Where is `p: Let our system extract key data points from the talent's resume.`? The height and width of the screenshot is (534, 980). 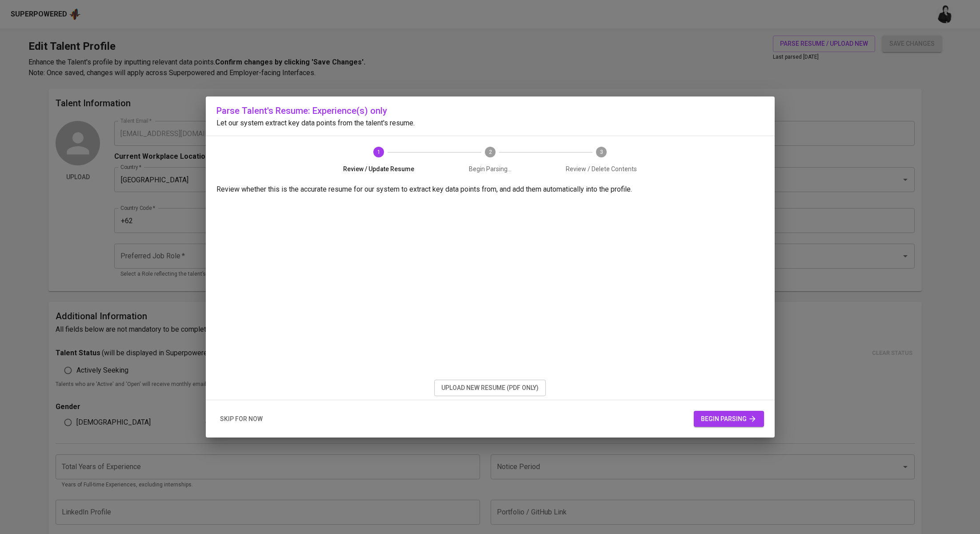
p: Let our system extract key data points from the talent's resume. is located at coordinates (490, 123).